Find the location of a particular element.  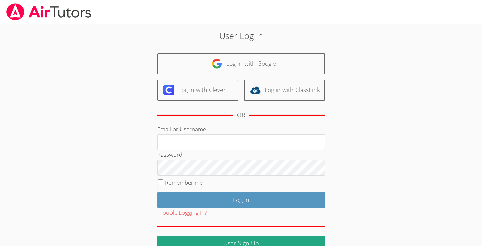

div: OR is located at coordinates (241, 115).